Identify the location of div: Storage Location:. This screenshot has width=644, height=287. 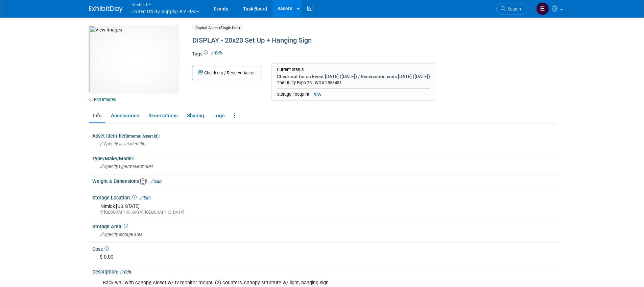
(326, 197).